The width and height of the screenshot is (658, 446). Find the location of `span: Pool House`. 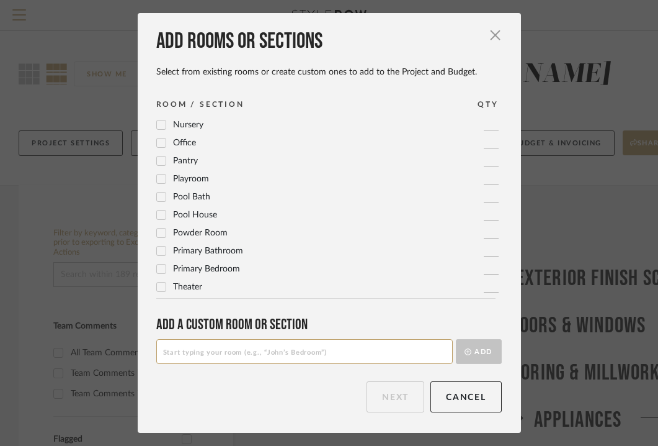

span: Pool House is located at coordinates (195, 215).